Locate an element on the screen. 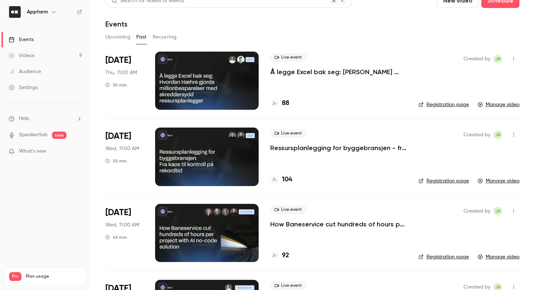  div: Videos is located at coordinates (21, 56).